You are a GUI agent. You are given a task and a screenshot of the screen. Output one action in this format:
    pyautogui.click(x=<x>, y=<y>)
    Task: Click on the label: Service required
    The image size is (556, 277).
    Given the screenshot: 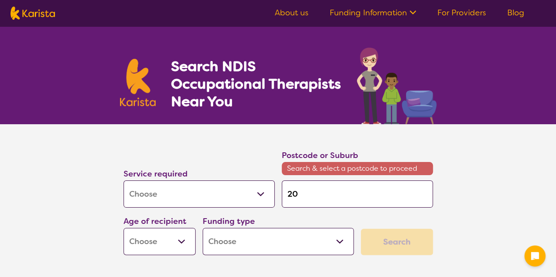 What is the action you would take?
    pyautogui.click(x=156, y=174)
    